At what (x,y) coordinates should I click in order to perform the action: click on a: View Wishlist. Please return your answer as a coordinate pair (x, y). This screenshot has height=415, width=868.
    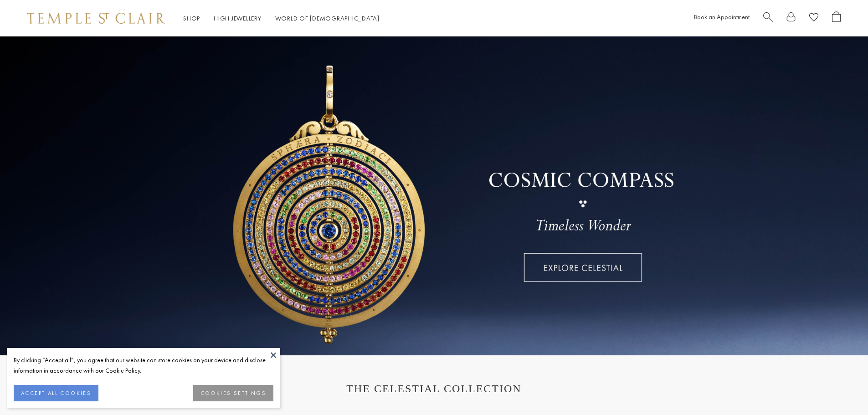
    Looking at the image, I should click on (814, 18).